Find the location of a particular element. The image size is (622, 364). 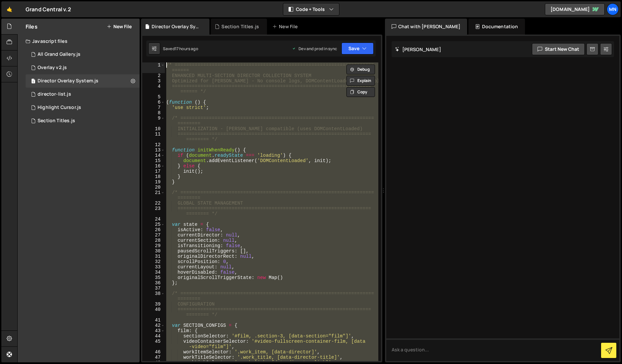

div: director-list.js is located at coordinates (54, 94).